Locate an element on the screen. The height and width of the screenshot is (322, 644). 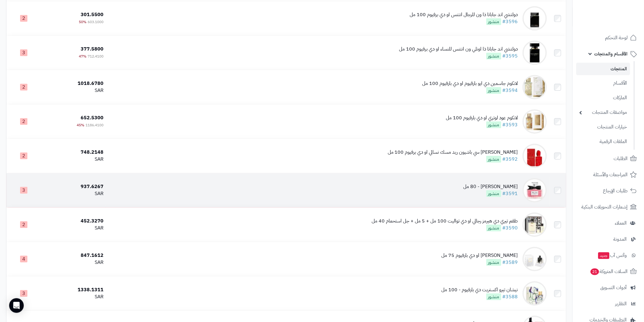
a: #3589 is located at coordinates (510, 262).